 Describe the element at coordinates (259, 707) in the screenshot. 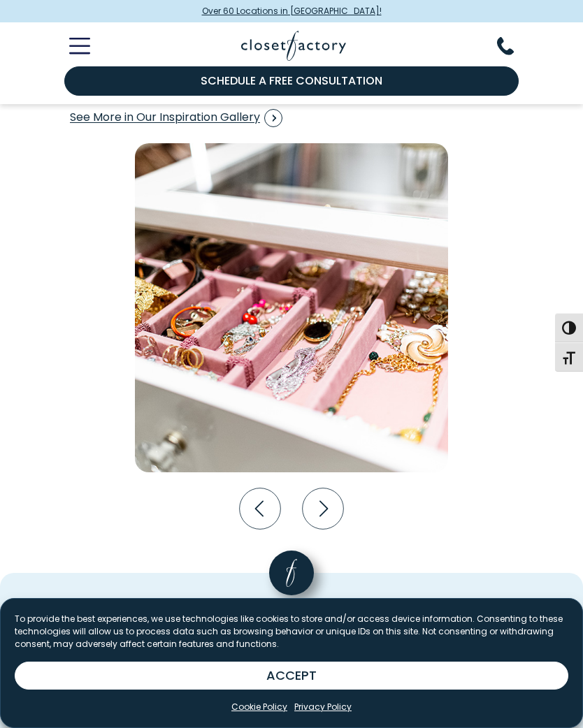

I see `a: Cookie Policy` at that location.